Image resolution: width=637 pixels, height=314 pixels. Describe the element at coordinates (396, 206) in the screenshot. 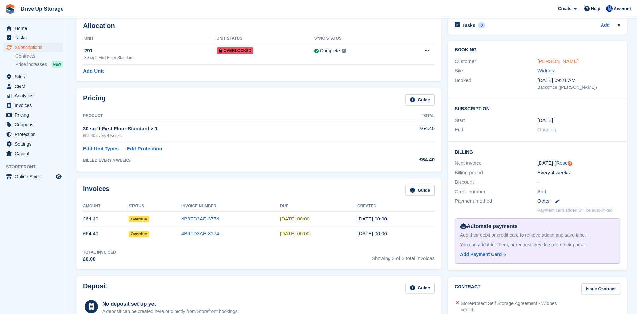

I see `th: Created` at that location.